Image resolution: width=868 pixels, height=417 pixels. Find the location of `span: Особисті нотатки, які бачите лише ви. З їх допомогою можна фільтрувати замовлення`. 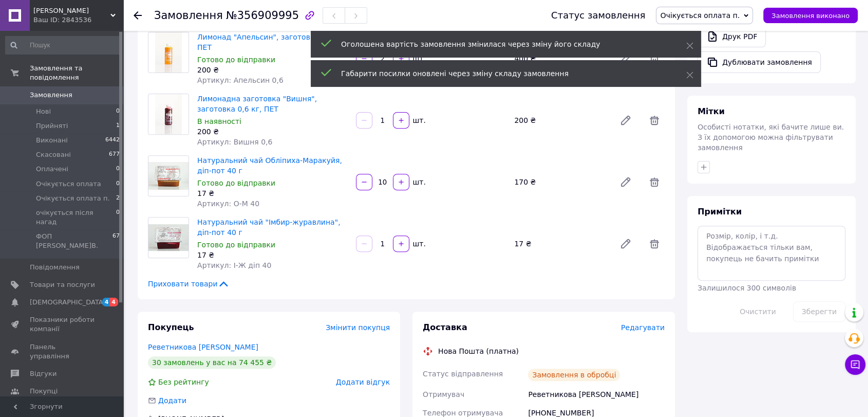

span: Особисті нотатки, які бачите лише ви. З їх допомогою можна фільтрувати замовлення is located at coordinates (771, 137).